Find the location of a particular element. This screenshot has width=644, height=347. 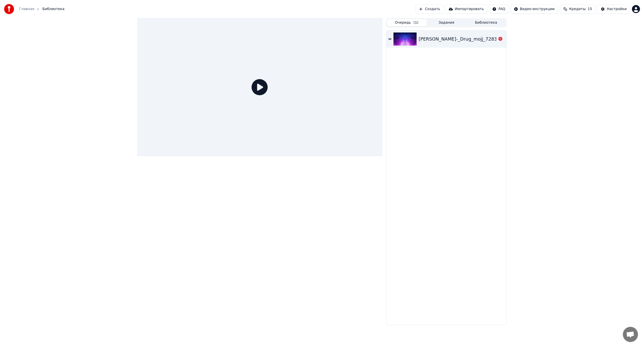

span: 15 is located at coordinates (590, 9).